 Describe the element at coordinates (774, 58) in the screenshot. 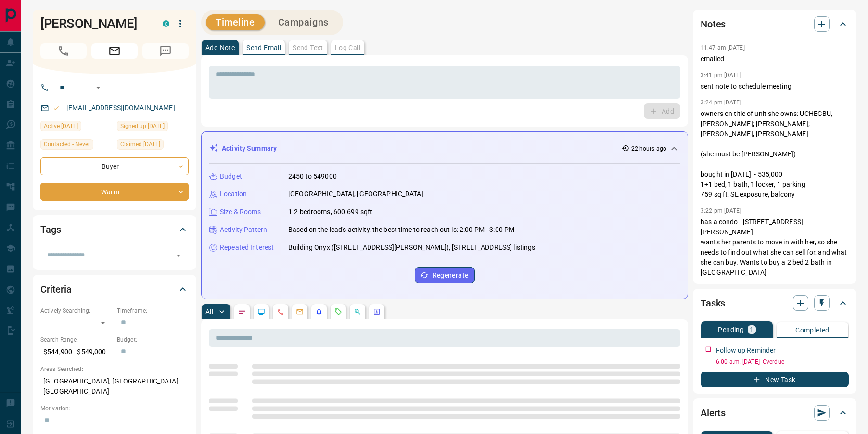

I see `p: emailed` at that location.